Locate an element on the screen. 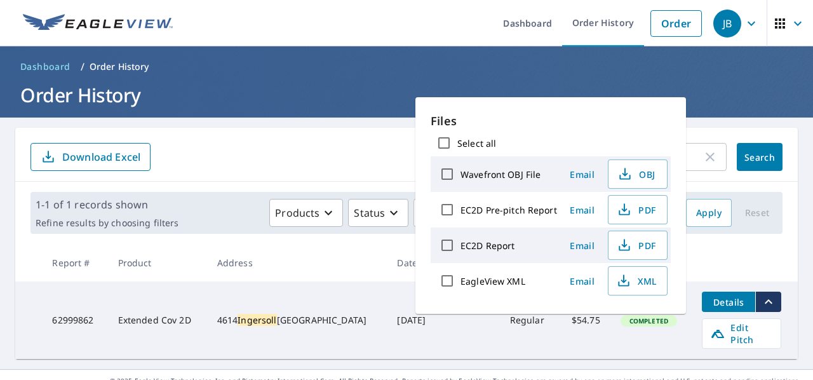  p: Files is located at coordinates (551, 121).